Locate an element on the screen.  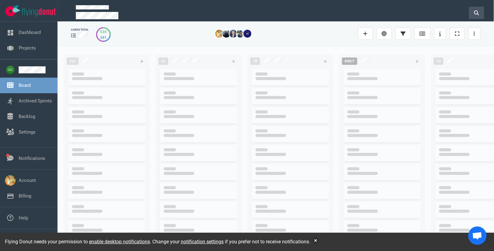
a: Board is located at coordinates (24, 85).